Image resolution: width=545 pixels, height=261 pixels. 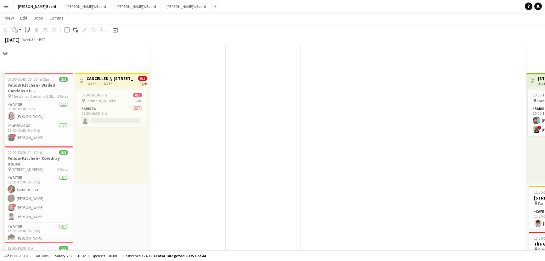 I want to click on a: Comms, so click(x=56, y=18).